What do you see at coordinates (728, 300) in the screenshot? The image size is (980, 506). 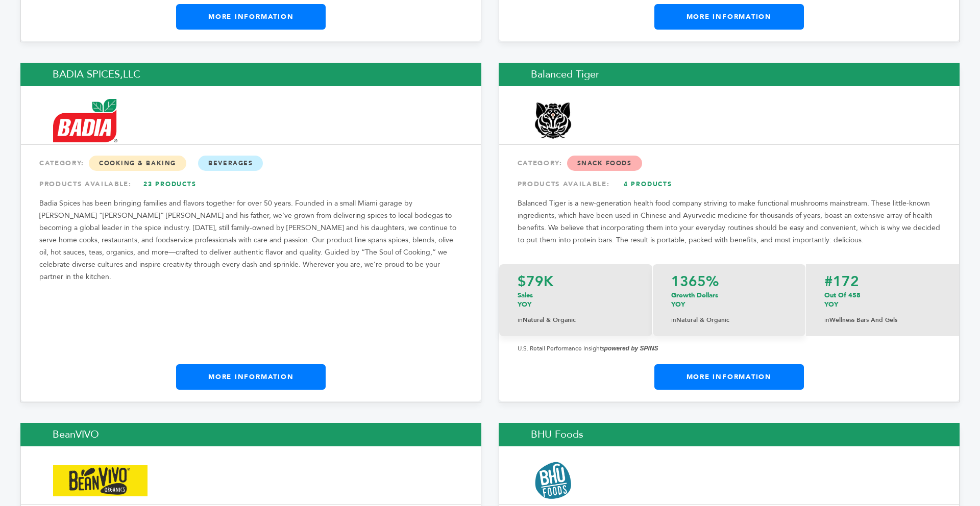 I see `p: Growth Dollars` at bounding box center [728, 300].